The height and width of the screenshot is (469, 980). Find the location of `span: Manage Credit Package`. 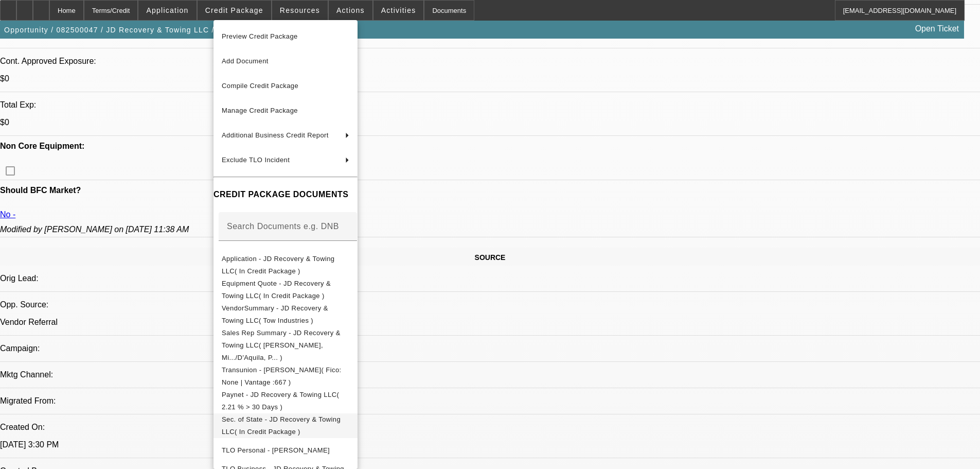

span: Manage Credit Package is located at coordinates (260, 110).